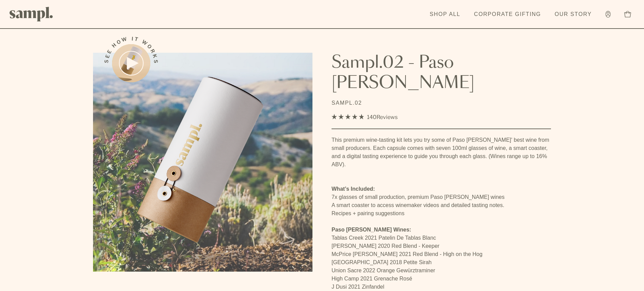 This screenshot has height=291, width=644. What do you see at coordinates (358, 287) in the screenshot?
I see `span: J Dusi 2021 Zinfandel` at bounding box center [358, 287].